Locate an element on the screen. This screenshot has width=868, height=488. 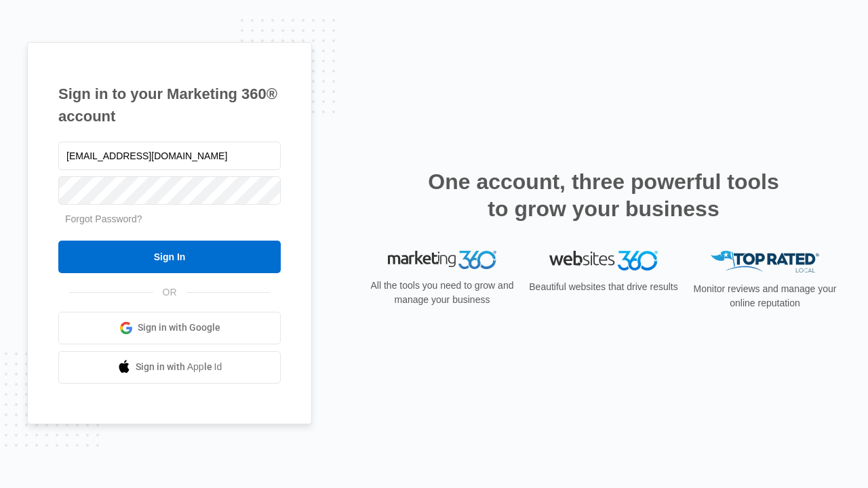
h2: One account, three powerful tools to grow your business is located at coordinates (604, 195).